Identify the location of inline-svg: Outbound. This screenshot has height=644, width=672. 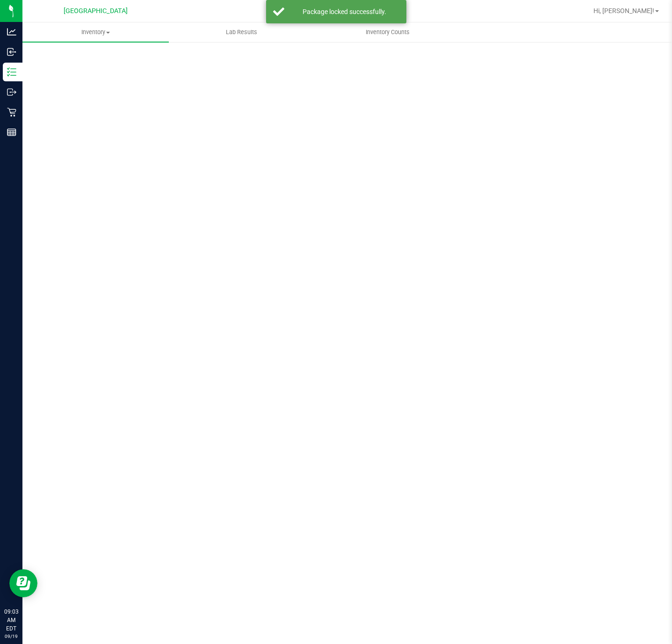
(11, 92).